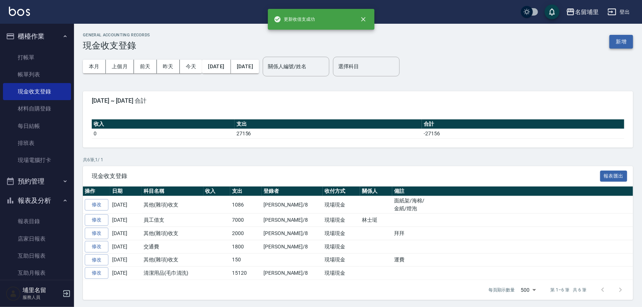 This screenshot has height=307, width=642. Describe the element at coordinates (163, 133) in the screenshot. I see `td: 0` at that location.